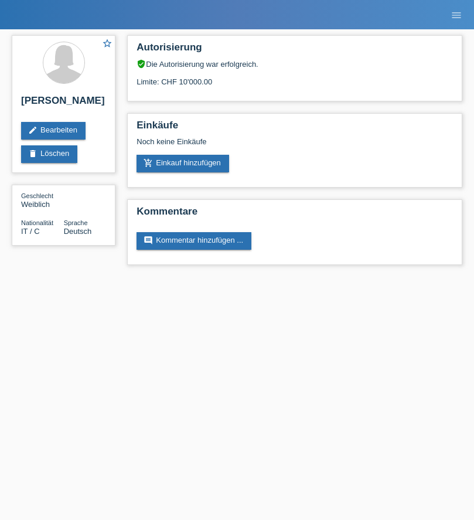 This screenshot has height=520, width=474. Describe the element at coordinates (37, 223) in the screenshot. I see `span: Nationalität` at that location.